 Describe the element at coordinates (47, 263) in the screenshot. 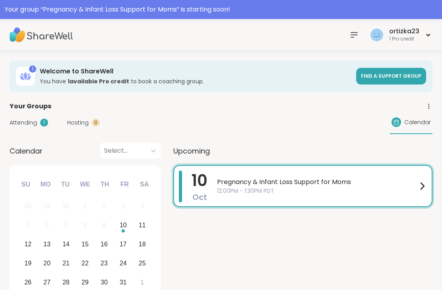

I see `div: Choose Monday, October 20th, 2025` at that location.